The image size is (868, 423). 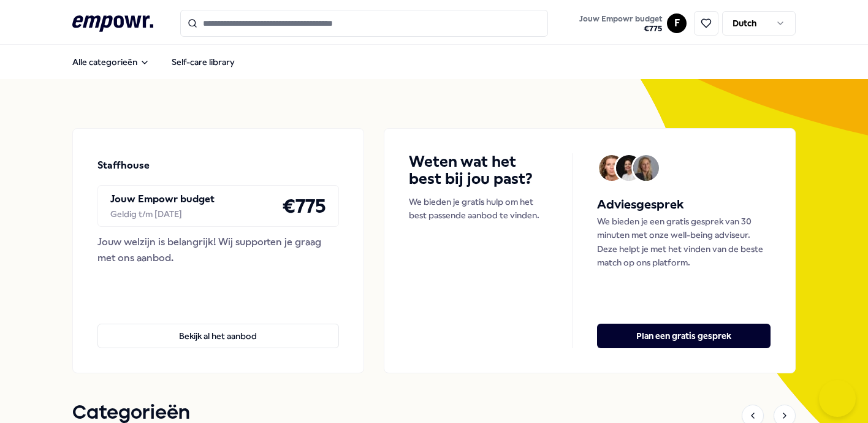 I want to click on p: We bieden je gratis hulp om het best passende aanbod te vinden., so click(x=478, y=208).